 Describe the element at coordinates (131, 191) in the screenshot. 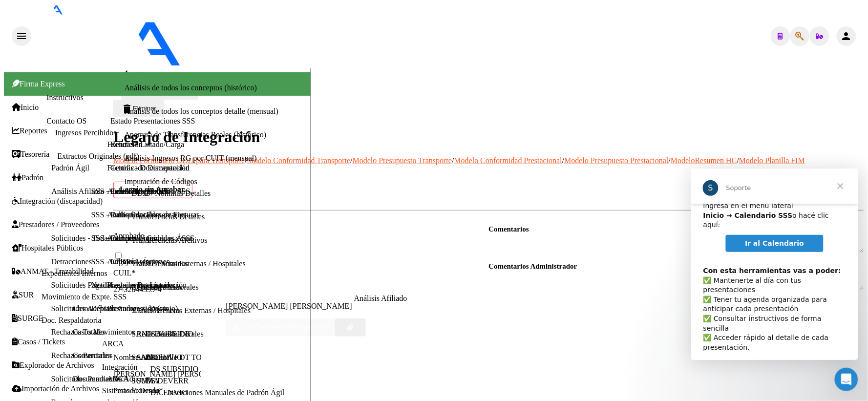

I see `a: SSS - Censo Hospitalario` at that location.